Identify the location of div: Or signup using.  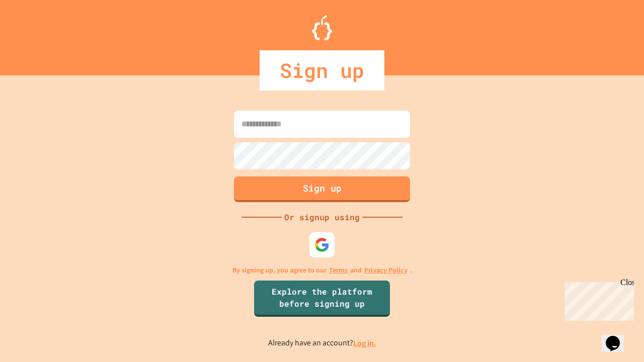
(322, 217).